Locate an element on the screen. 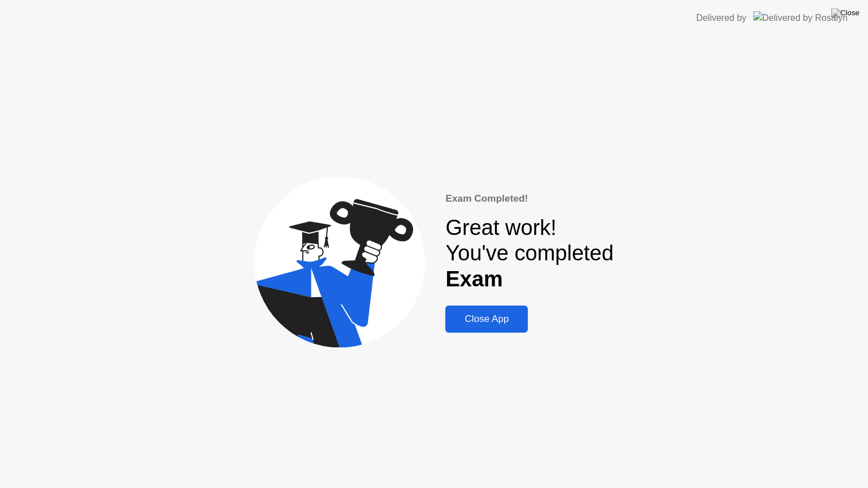 This screenshot has height=488, width=868. div: Great work! You've completed is located at coordinates (529, 253).